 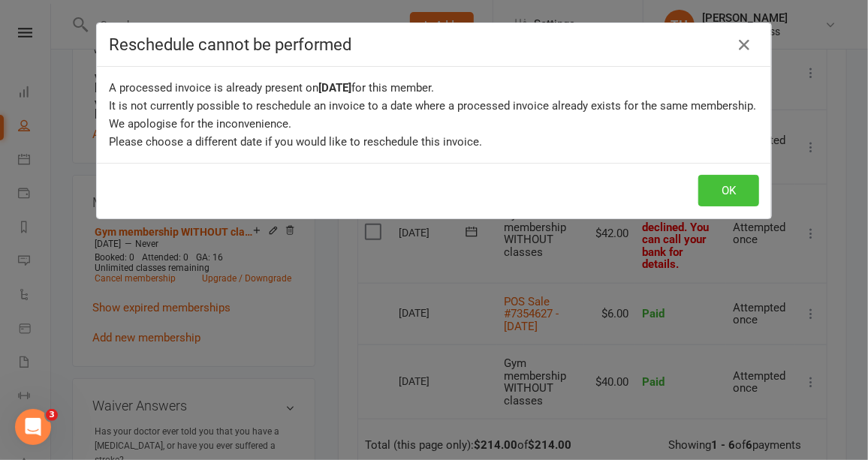 What do you see at coordinates (728, 190) in the screenshot?
I see `button: OK` at bounding box center [728, 190].